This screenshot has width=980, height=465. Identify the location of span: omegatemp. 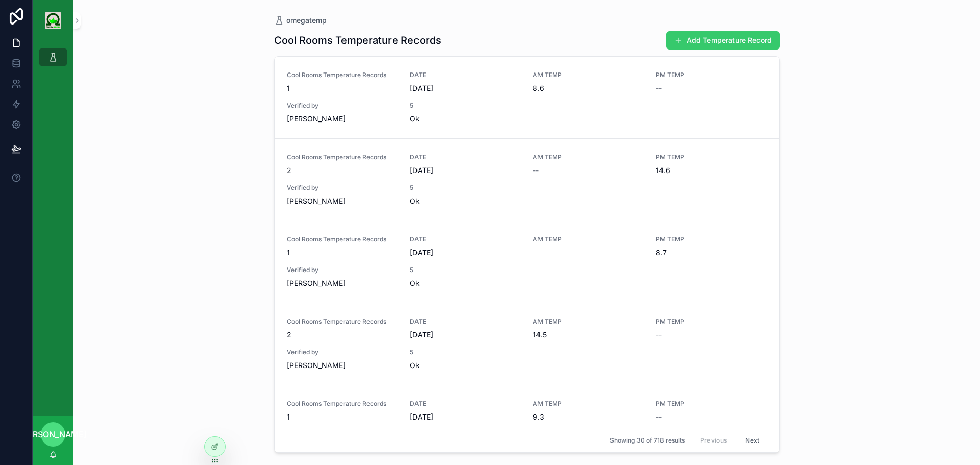
(306, 20).